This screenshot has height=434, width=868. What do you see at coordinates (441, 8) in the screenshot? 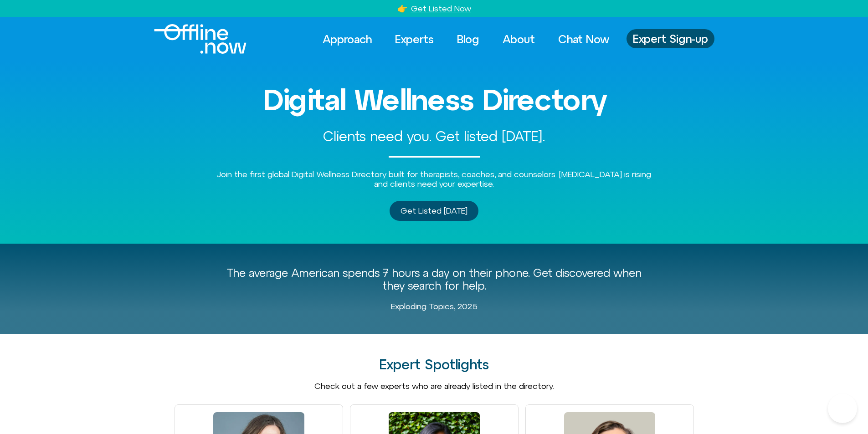
I see `a: Get Listed Now` at bounding box center [441, 8].